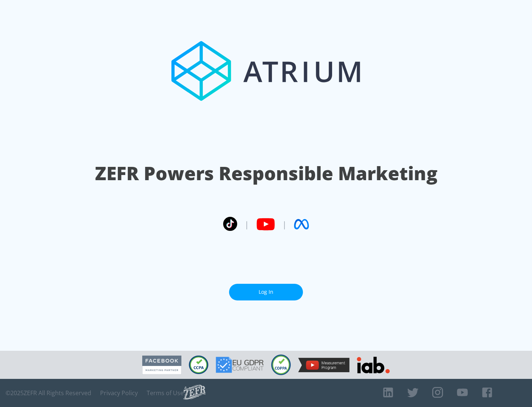  What do you see at coordinates (165, 393) in the screenshot?
I see `a: Terms of Use` at bounding box center [165, 393].